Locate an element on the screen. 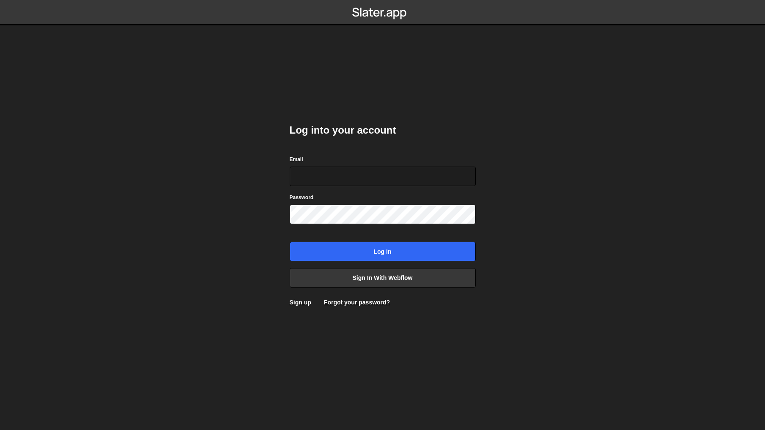 The width and height of the screenshot is (765, 430). label: Email is located at coordinates (296, 159).